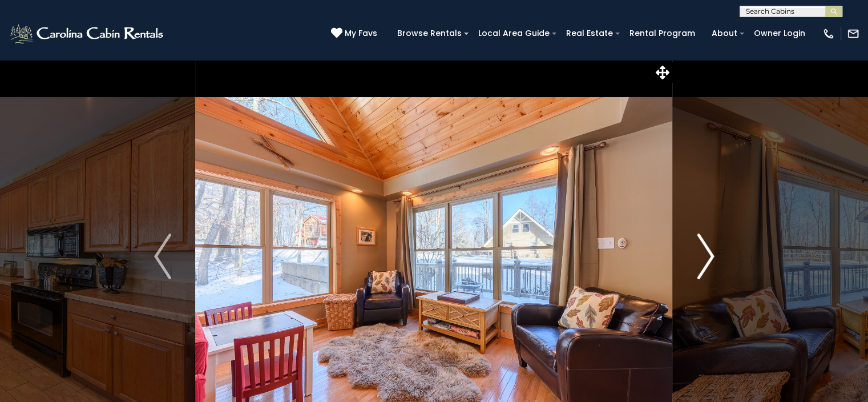 The image size is (868, 402). What do you see at coordinates (724, 33) in the screenshot?
I see `a: About` at bounding box center [724, 33].